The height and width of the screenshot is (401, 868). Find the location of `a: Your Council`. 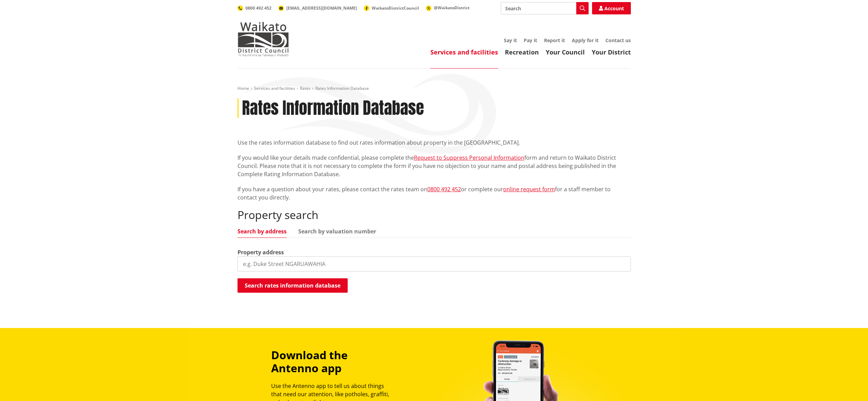

a: Your Council is located at coordinates (565, 52).